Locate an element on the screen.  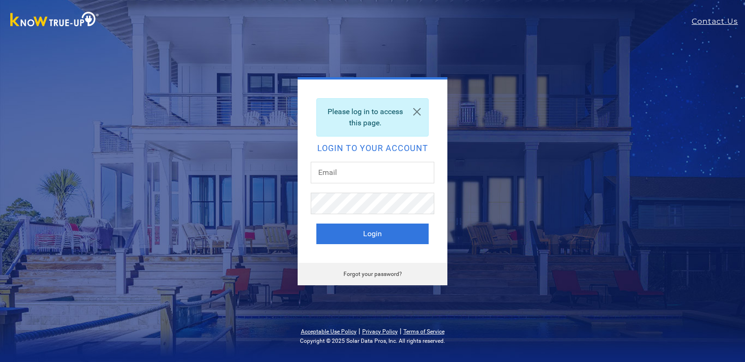
a: Privacy Policy is located at coordinates (380, 332).